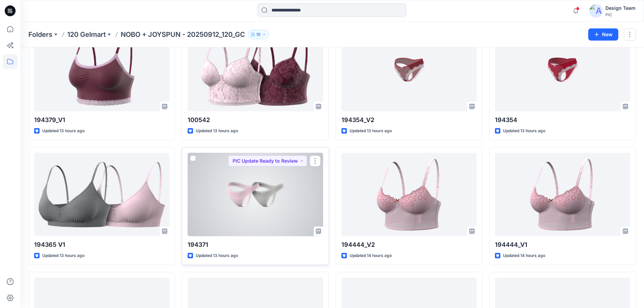 Image resolution: width=644 pixels, height=308 pixels. Describe the element at coordinates (40, 34) in the screenshot. I see `a: Folders` at that location.